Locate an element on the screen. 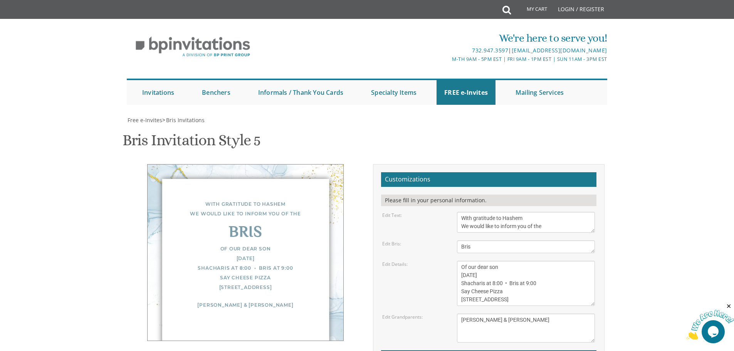 This screenshot has height=351, width=734. div: M-Th 9am - 5pm EST | Fri 9am - 1pm EST | Sun 11am - 3pm EST is located at coordinates (447, 59).